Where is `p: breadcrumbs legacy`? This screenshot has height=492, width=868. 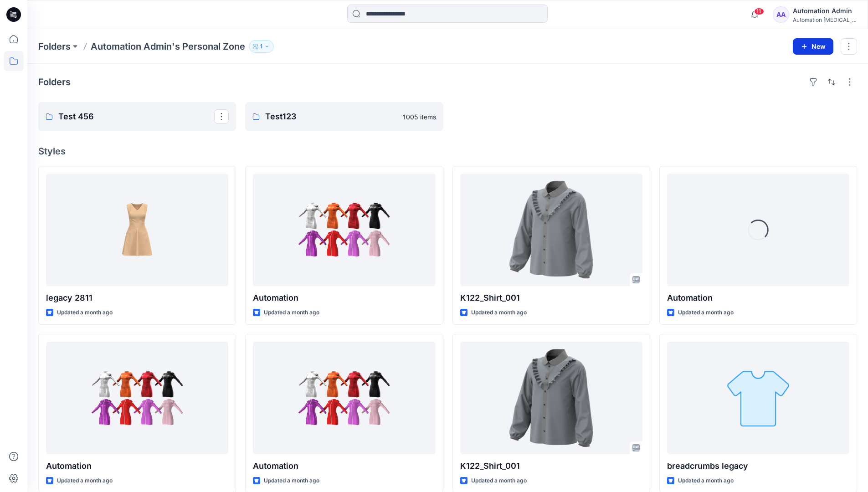 p: breadcrumbs legacy is located at coordinates (758, 466).